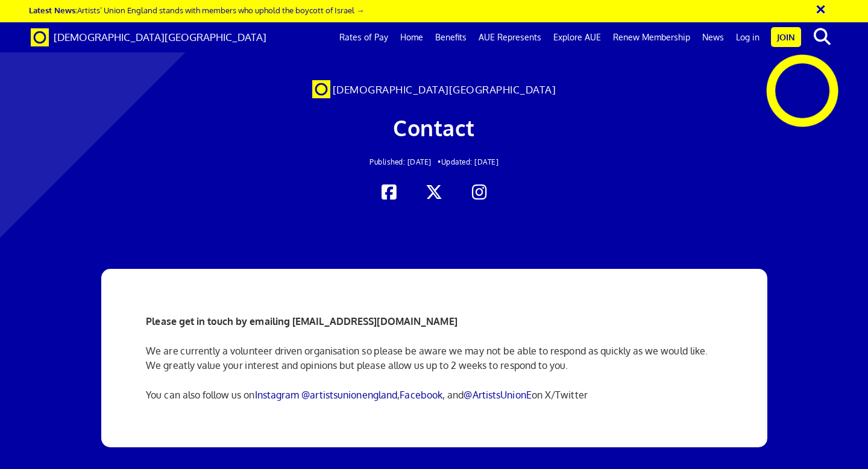  I want to click on button: search, so click(822, 37).